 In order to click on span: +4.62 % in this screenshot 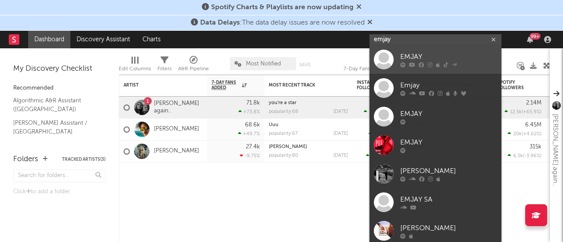, I will do `click(531, 134)`.